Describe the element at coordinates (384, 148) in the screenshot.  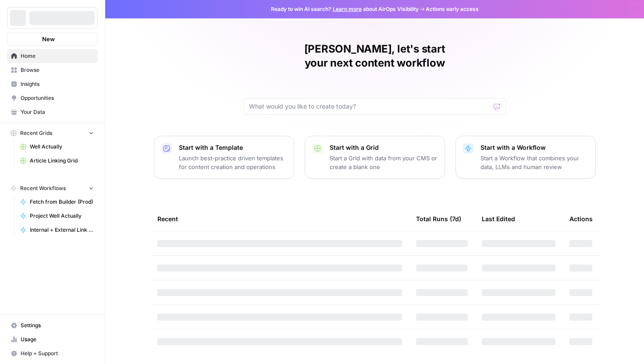
I see `p: Start with a Grid` at that location.